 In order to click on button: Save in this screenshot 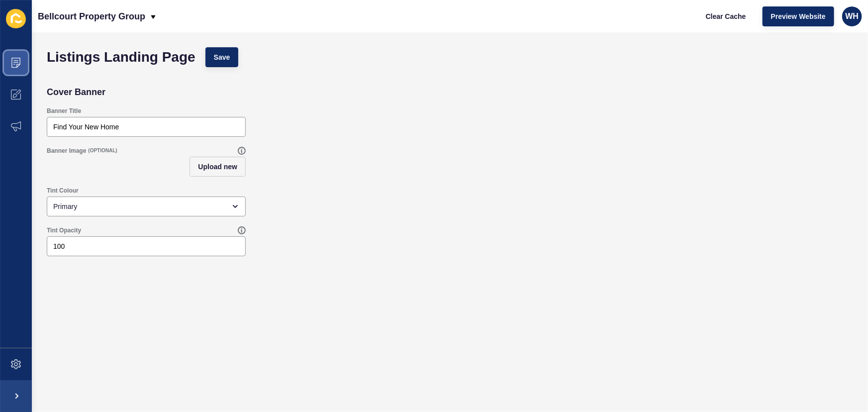, I will do `click(222, 57)`.